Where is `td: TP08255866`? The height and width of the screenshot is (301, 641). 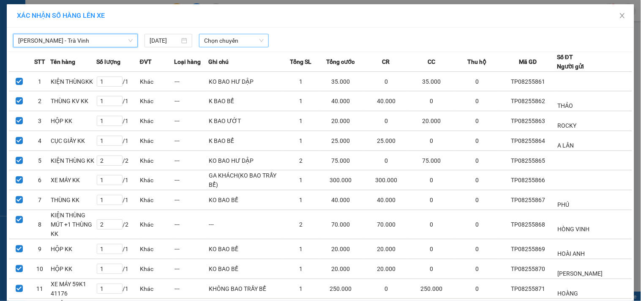
td: TP08255866 is located at coordinates (528, 180).